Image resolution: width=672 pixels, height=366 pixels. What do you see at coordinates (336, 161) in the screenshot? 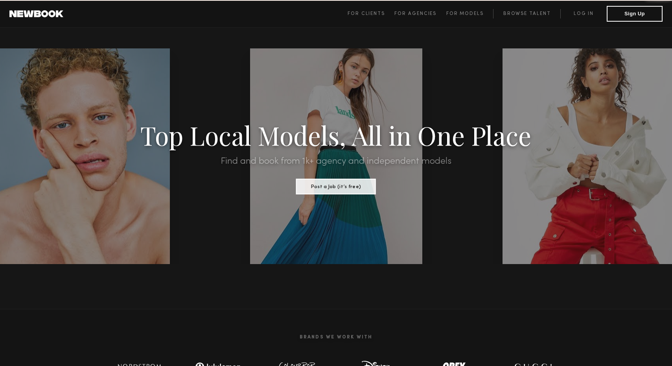
I see `h2: Find and book from 1k+ agency and independent models` at bounding box center [336, 161].